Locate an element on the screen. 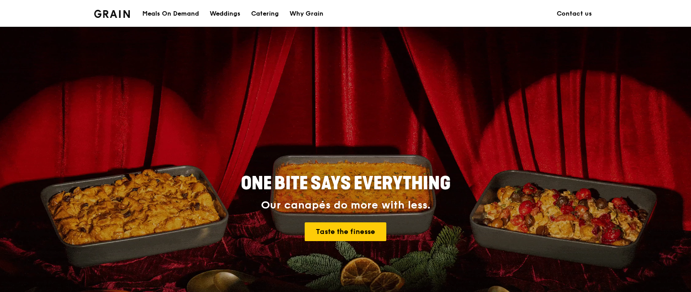  span: ONE BITE SAYS EVERYTHING is located at coordinates (346, 183).